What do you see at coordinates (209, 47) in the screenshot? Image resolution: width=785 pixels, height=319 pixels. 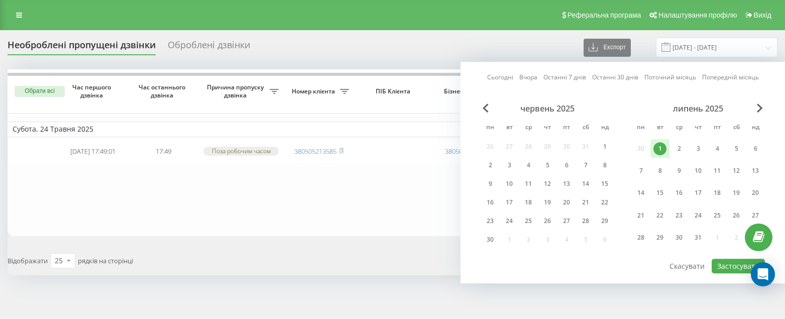 I see `div: Оброблені дзвінки` at bounding box center [209, 47].